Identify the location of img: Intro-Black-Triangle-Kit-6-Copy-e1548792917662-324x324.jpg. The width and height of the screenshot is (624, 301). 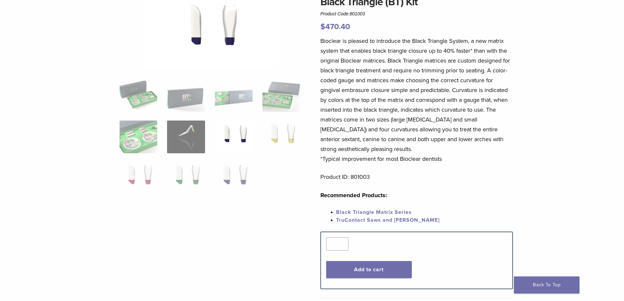
(138, 96).